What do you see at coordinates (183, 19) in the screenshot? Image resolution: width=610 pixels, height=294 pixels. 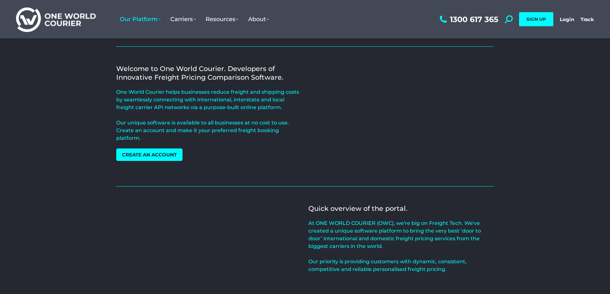 I see `span: Carriers` at bounding box center [183, 19].